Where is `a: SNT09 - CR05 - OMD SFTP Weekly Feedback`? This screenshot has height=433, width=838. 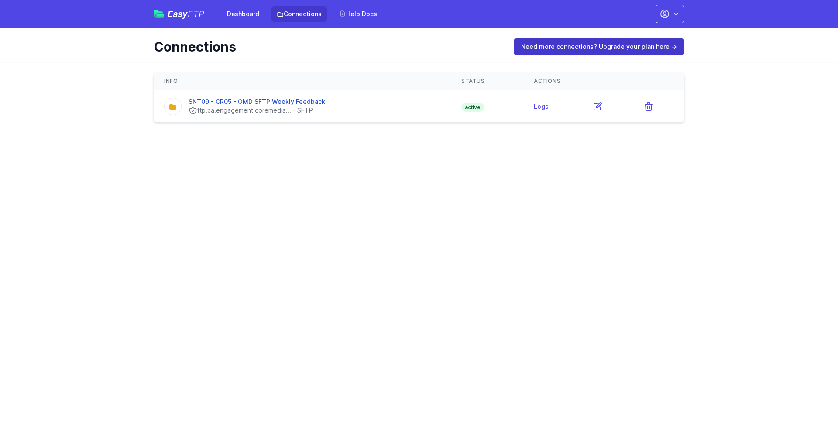
a: SNT09 - CR05 - OMD SFTP Weekly Feedback is located at coordinates (257, 101).